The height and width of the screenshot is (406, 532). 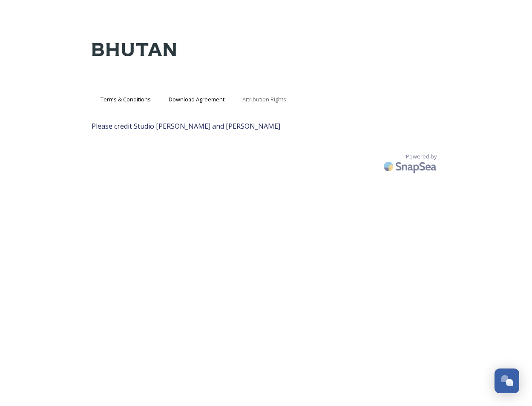 What do you see at coordinates (264, 100) in the screenshot?
I see `span: Attribution Rights` at bounding box center [264, 100].